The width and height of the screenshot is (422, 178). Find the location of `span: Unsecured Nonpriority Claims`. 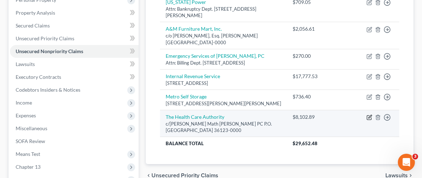

span: Unsecured Nonpriority Claims is located at coordinates (49, 51).